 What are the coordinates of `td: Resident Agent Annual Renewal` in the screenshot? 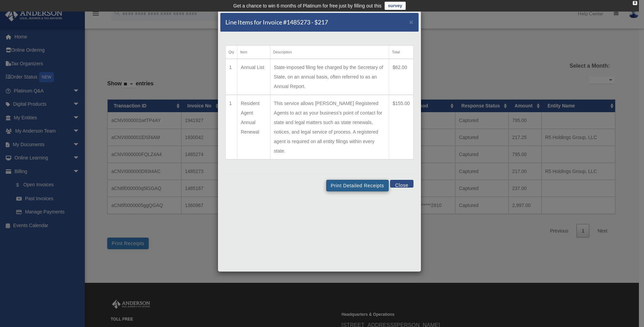 It's located at (253, 127).